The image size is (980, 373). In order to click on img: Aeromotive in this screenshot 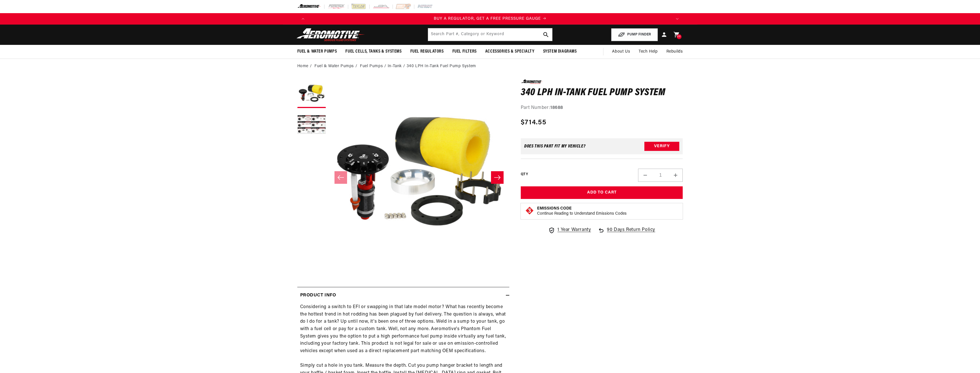, I will do `click(330, 34)`.